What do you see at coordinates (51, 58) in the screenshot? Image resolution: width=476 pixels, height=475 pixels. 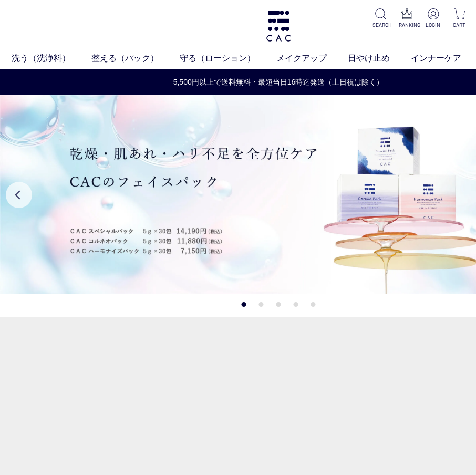 I see `a: 洗う（洗浄料）` at bounding box center [51, 58].